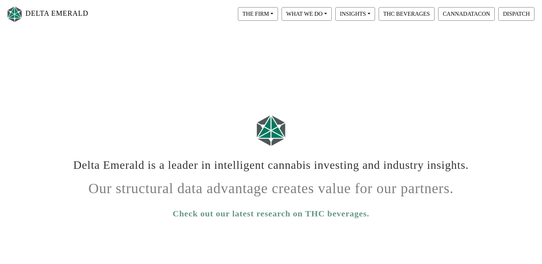 This screenshot has width=542, height=264. Describe the element at coordinates (271, 186) in the screenshot. I see `h1: Our structural data advantage creates value for our partners.` at that location.